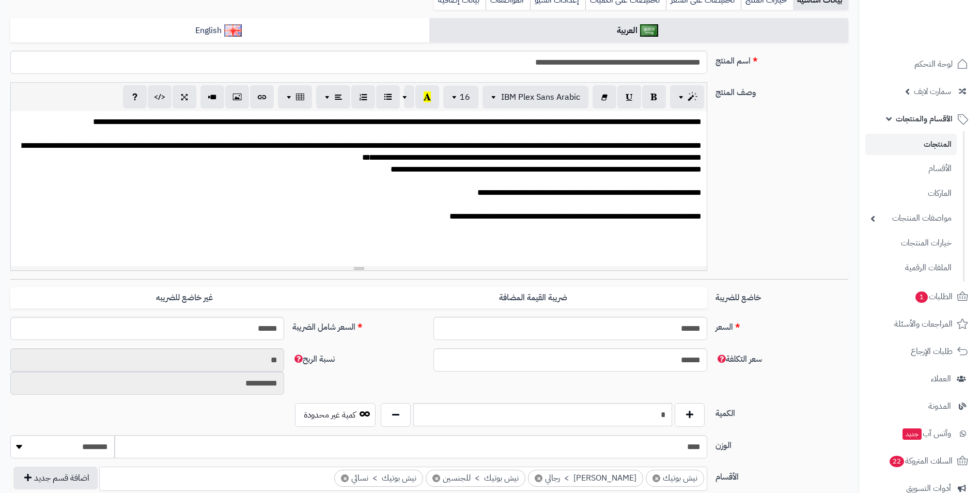  I want to click on span: جديد, so click(911, 434).